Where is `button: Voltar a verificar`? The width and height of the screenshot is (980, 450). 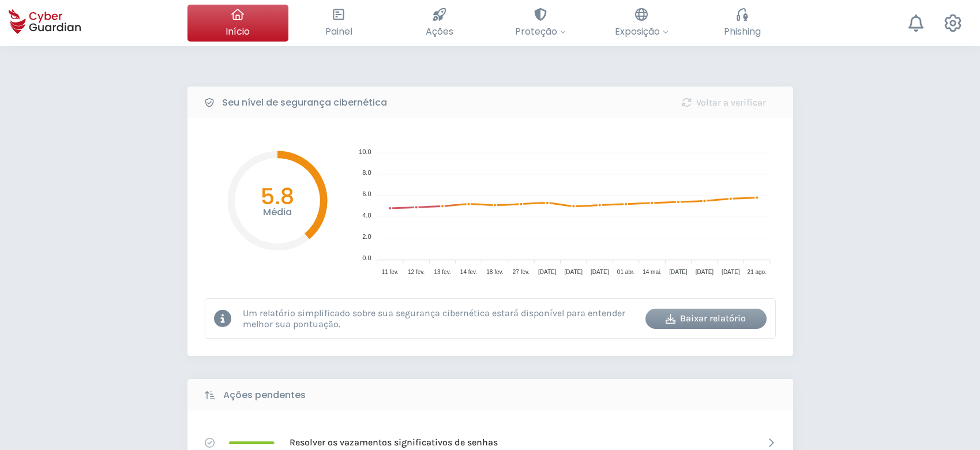 button: Voltar a verificar is located at coordinates (724, 102).